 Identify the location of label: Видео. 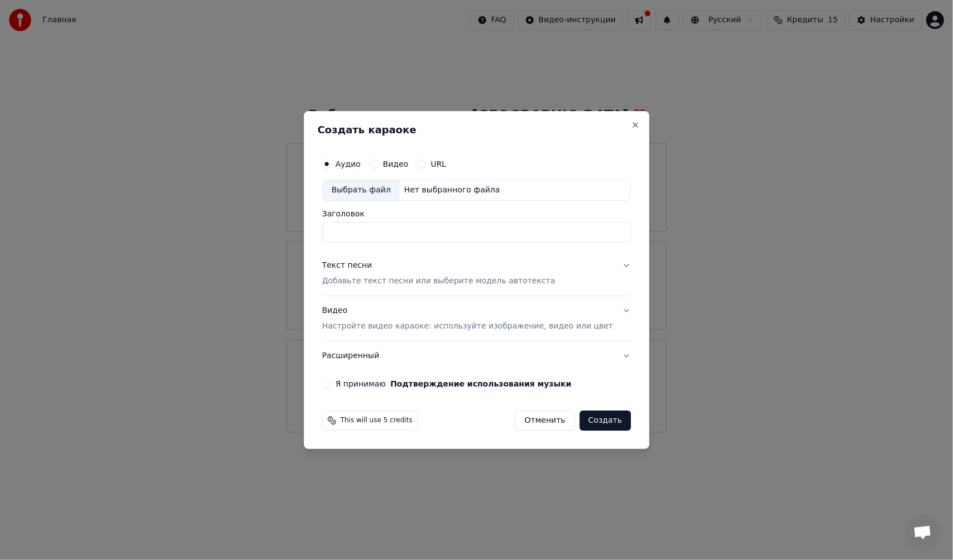
(396, 165).